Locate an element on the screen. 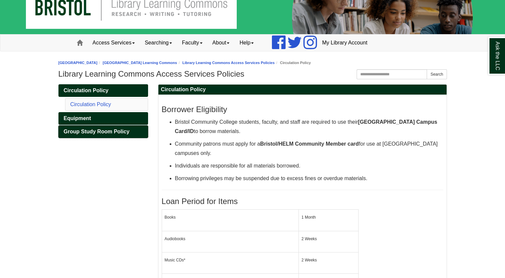  a: About is located at coordinates (221, 43).